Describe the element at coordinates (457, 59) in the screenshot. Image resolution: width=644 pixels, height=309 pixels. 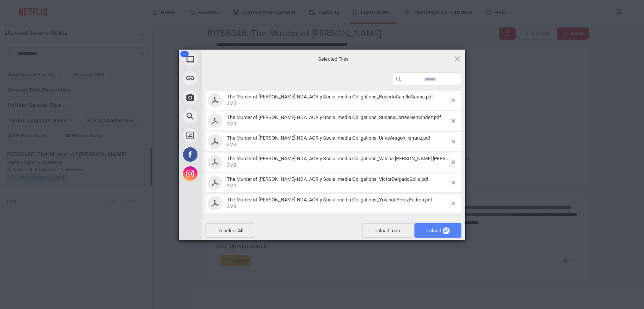
I see `span: Click here or hit ESC to close picker` at that location.